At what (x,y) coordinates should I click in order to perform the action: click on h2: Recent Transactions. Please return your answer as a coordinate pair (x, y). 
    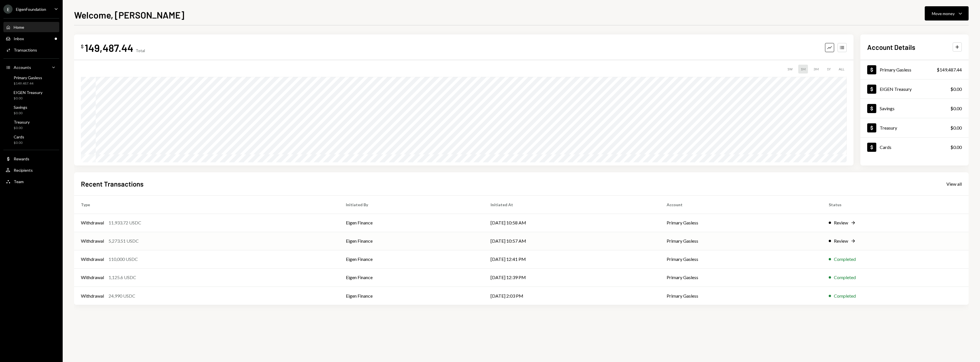
    Looking at the image, I should click on (112, 184).